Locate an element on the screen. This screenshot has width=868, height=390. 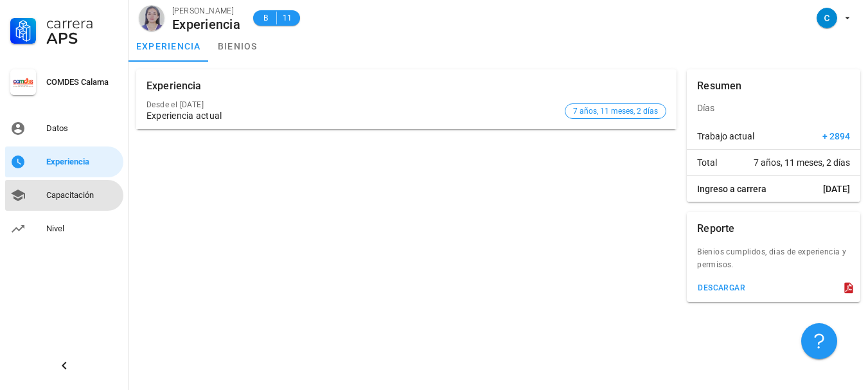
span: Trabajo actual is located at coordinates (726, 136).